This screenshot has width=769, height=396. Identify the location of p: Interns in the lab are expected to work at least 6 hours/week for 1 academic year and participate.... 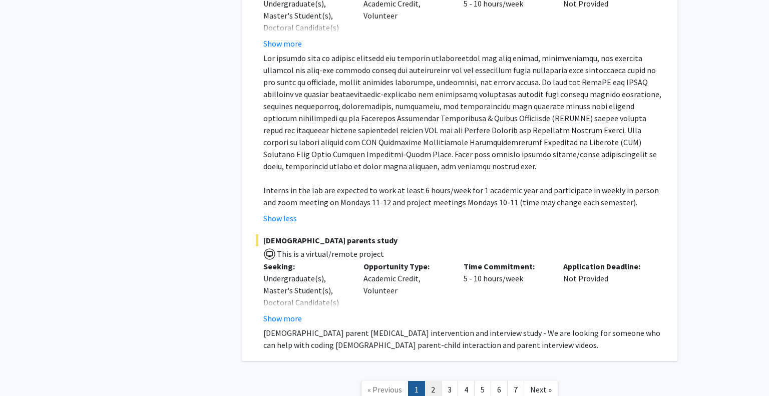
(463, 196).